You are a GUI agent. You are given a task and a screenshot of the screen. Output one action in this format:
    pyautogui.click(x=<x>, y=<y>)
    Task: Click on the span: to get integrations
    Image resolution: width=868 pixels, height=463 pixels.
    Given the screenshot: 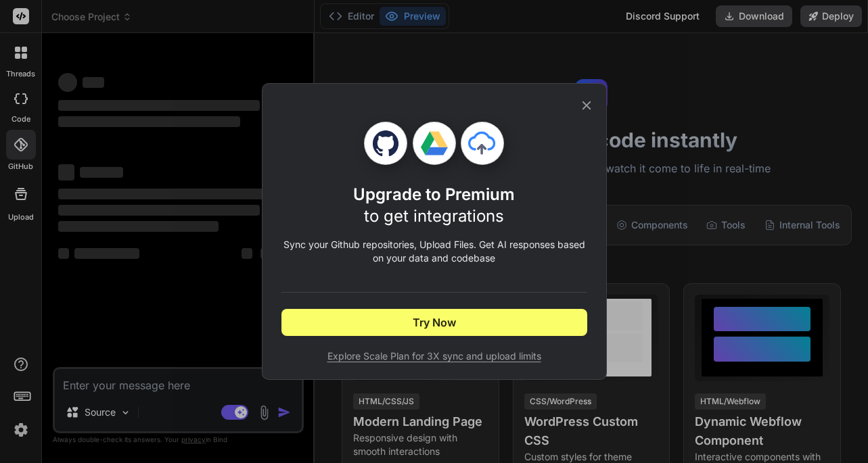 What is the action you would take?
    pyautogui.click(x=433, y=216)
    